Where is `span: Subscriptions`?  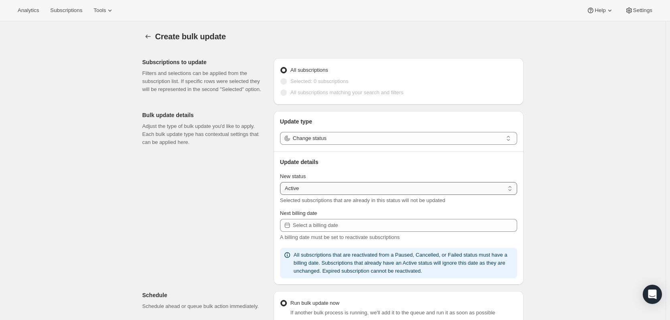
span: Subscriptions is located at coordinates (66, 10).